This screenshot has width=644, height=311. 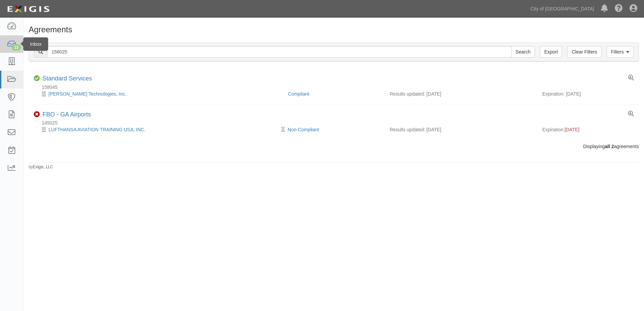 I want to click on div: Inbox, so click(x=36, y=44).